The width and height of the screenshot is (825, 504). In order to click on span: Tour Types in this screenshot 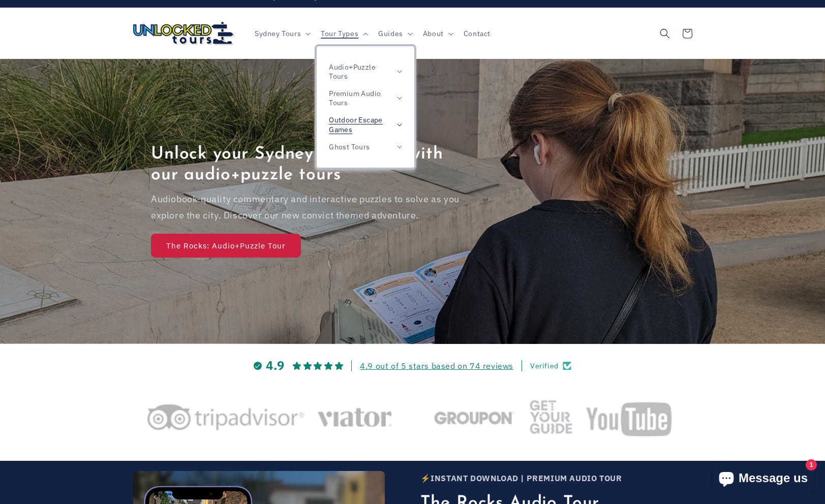, I will do `click(340, 33)`.